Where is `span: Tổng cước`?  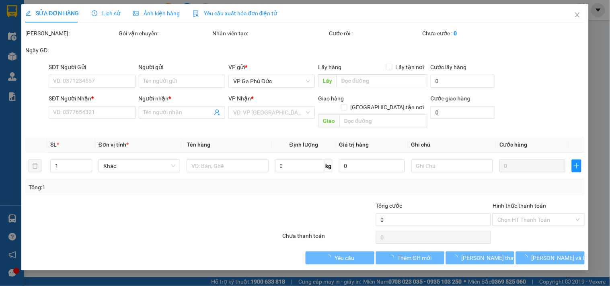 span: Tổng cước is located at coordinates (389, 206).